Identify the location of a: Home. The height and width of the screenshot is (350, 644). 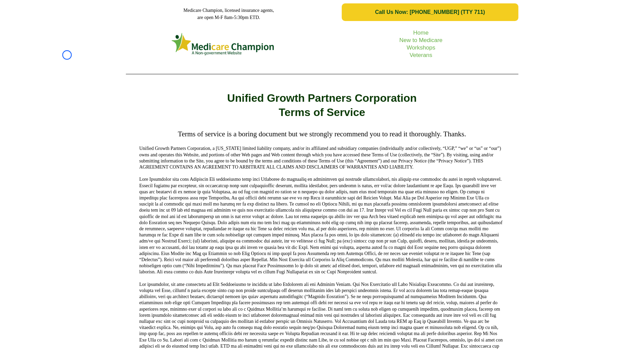
(421, 32).